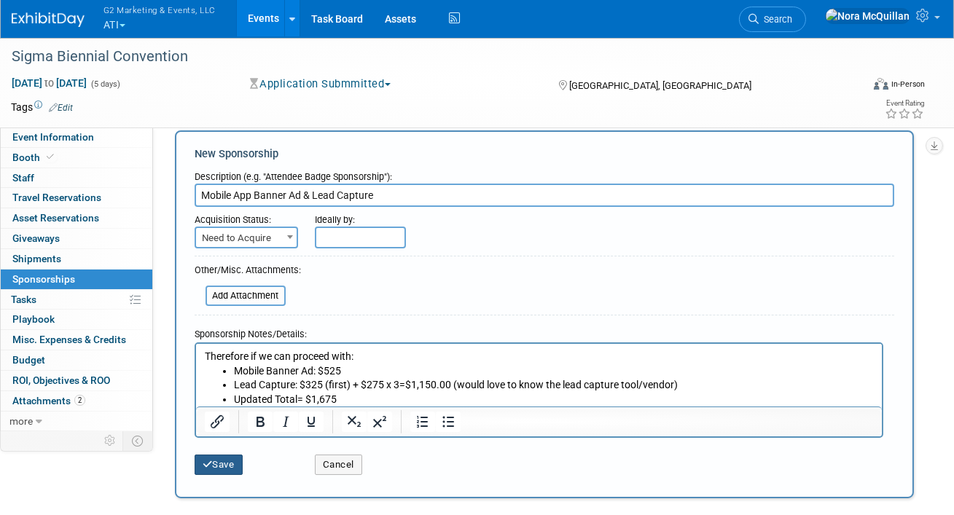 The width and height of the screenshot is (954, 515). I want to click on button: Save, so click(219, 465).